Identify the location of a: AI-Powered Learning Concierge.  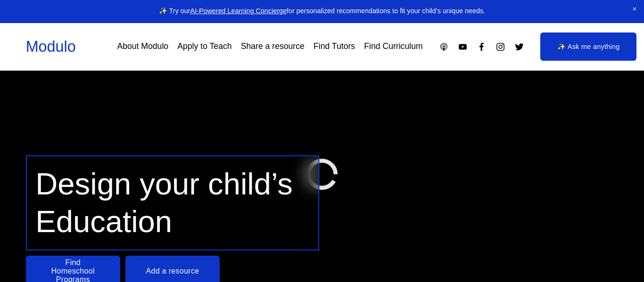
(238, 11).